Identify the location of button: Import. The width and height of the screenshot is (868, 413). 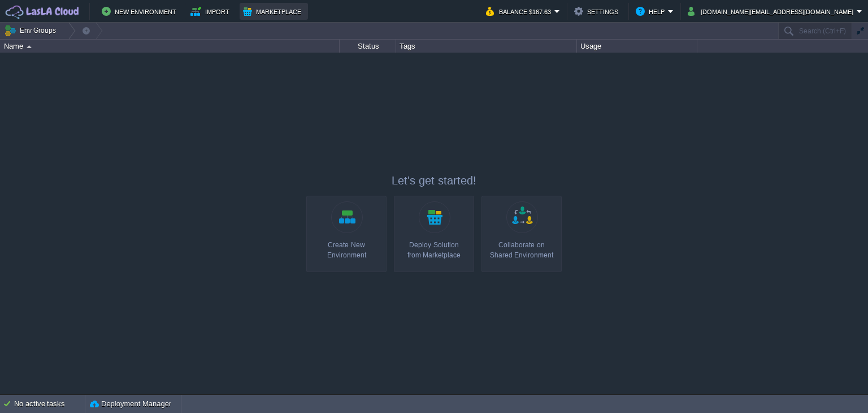
(211, 12).